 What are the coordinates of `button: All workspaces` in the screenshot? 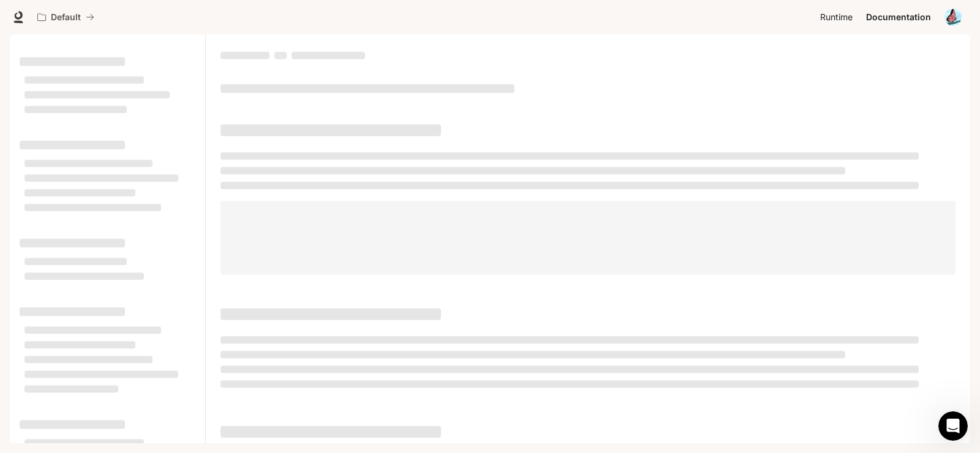 It's located at (66, 17).